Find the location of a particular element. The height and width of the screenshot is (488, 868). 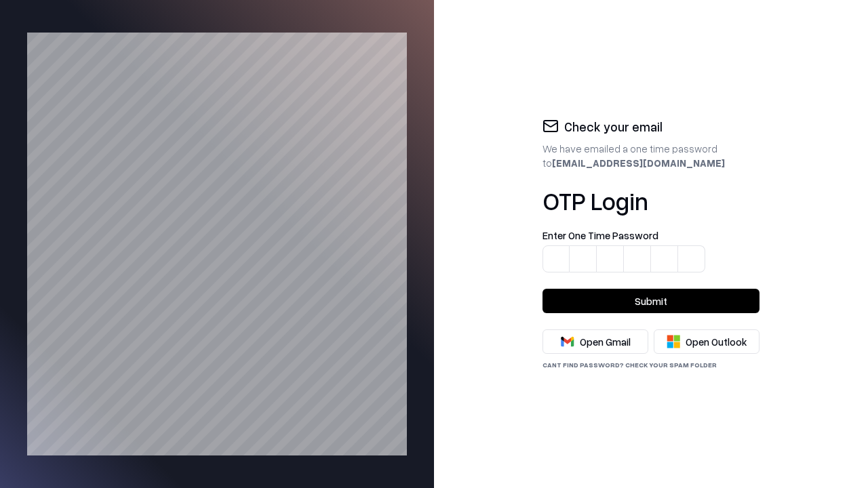

button: Open Outlook is located at coordinates (706, 342).